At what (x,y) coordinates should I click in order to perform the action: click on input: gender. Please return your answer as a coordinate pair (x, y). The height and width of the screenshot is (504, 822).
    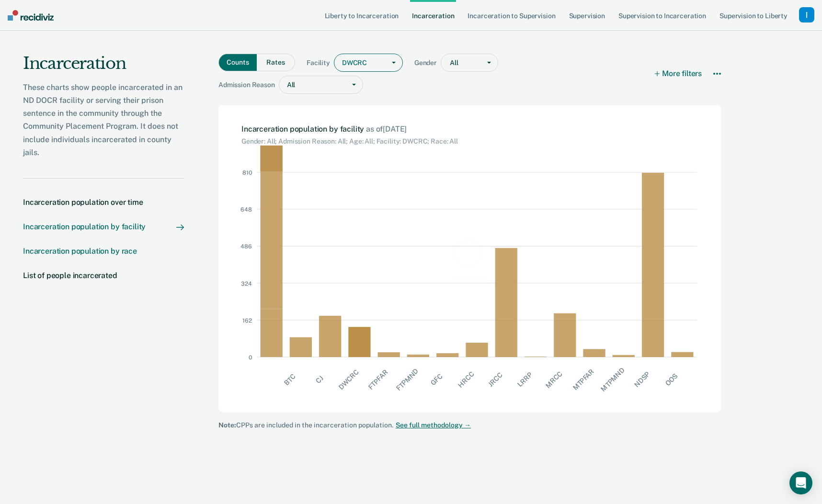
    Looking at the image, I should click on (450, 63).